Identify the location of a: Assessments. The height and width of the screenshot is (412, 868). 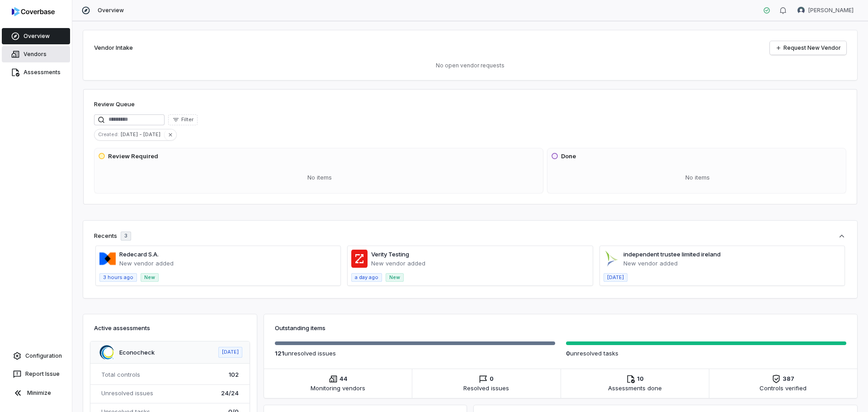
(36, 72).